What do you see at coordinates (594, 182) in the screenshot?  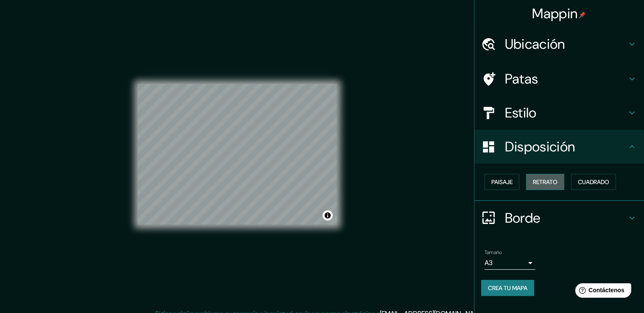 I see `button: Cuadrado` at bounding box center [594, 182].